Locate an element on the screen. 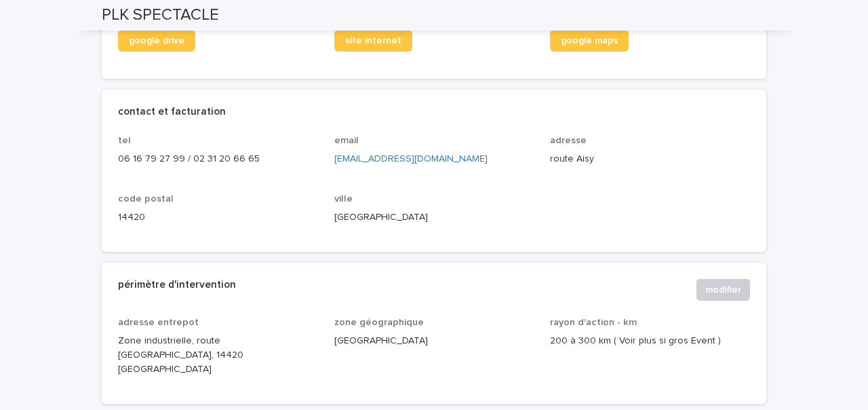 Image resolution: width=868 pixels, height=410 pixels. span: google drive is located at coordinates (156, 41).